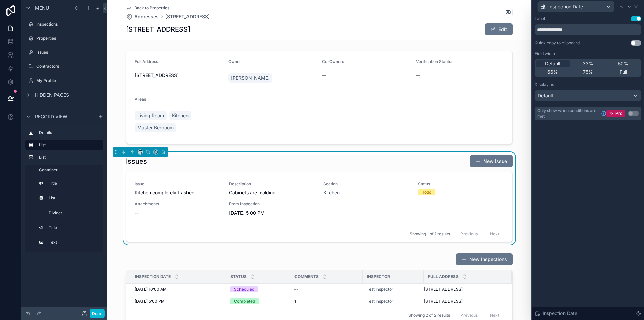 The width and height of the screenshot is (644, 320). I want to click on span: Pro, so click(619, 113).